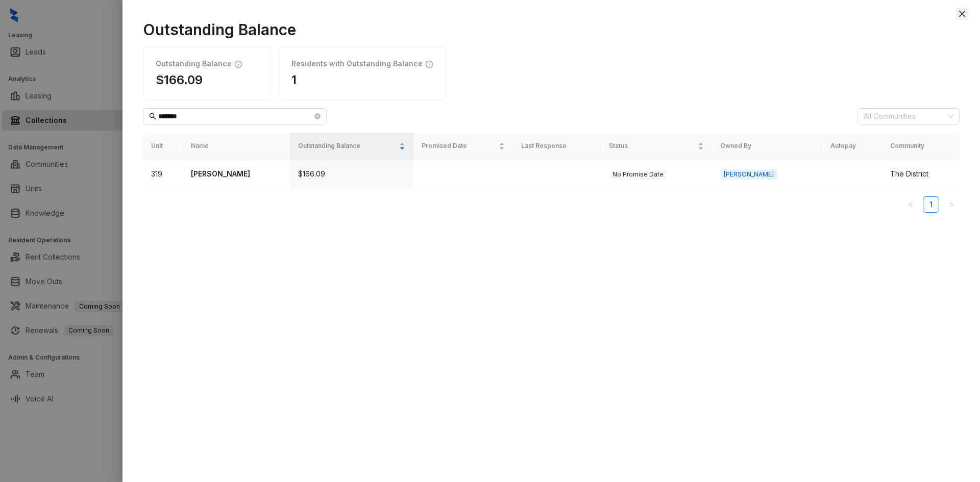  Describe the element at coordinates (921, 146) in the screenshot. I see `th: Community` at that location.